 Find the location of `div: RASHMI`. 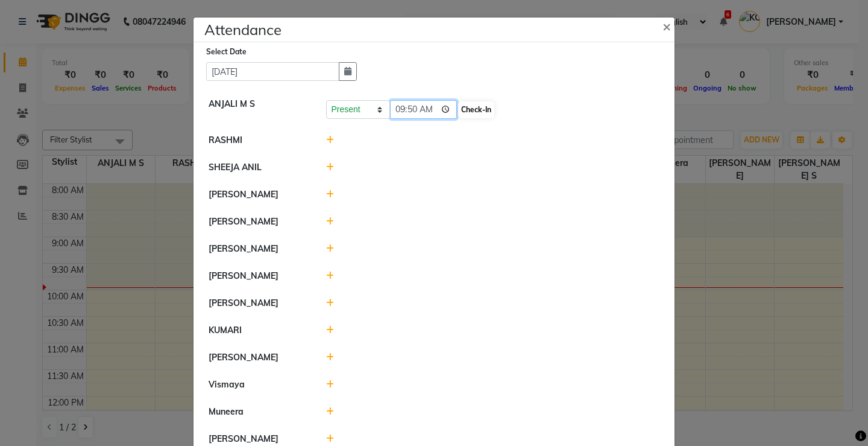

div: RASHMI is located at coordinates (258, 140).